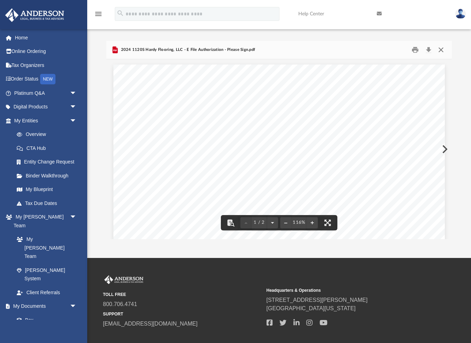  What do you see at coordinates (273, 239) in the screenshot?
I see `span: (direct debit) entry to the financial institution account indicated in the tax preparation softwa...` at bounding box center [273, 239].